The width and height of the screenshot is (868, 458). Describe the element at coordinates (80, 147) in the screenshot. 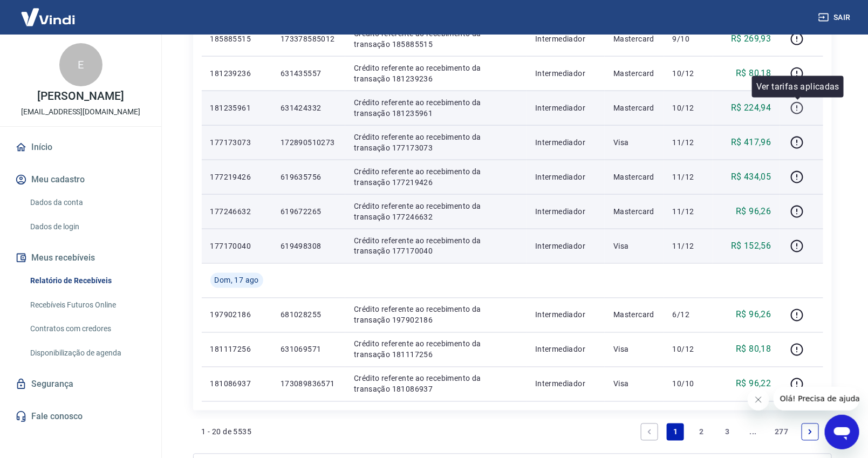

I see `a: Início` at that location.